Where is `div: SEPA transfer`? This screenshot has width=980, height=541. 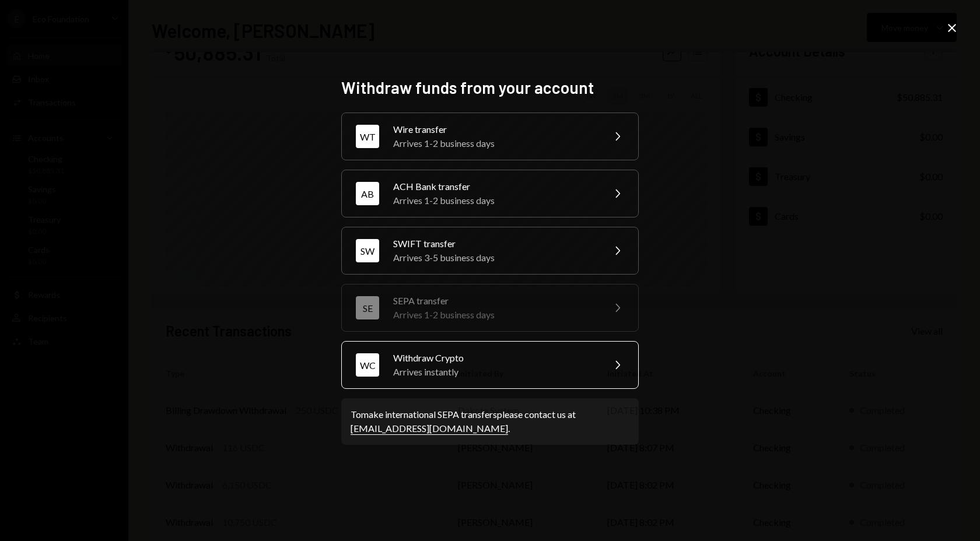 div: SEPA transfer is located at coordinates (495, 301).